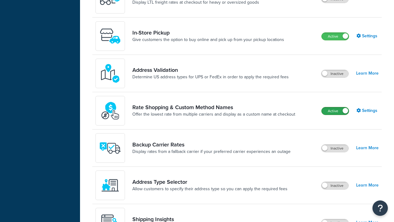  Describe the element at coordinates (212, 144) in the screenshot. I see `a: Backup Carrier Rates` at that location.